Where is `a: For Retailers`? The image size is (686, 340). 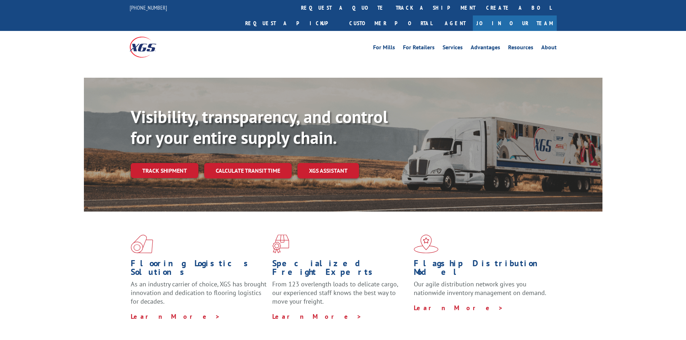 a: For Retailers is located at coordinates (419, 49).